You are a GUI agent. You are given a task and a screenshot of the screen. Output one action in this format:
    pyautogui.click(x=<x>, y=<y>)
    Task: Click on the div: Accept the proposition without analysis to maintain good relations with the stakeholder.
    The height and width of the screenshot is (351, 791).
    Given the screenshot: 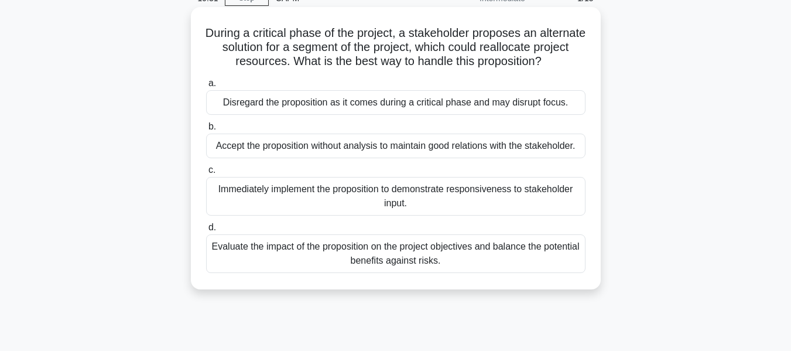 What is the action you would take?
    pyautogui.click(x=396, y=146)
    